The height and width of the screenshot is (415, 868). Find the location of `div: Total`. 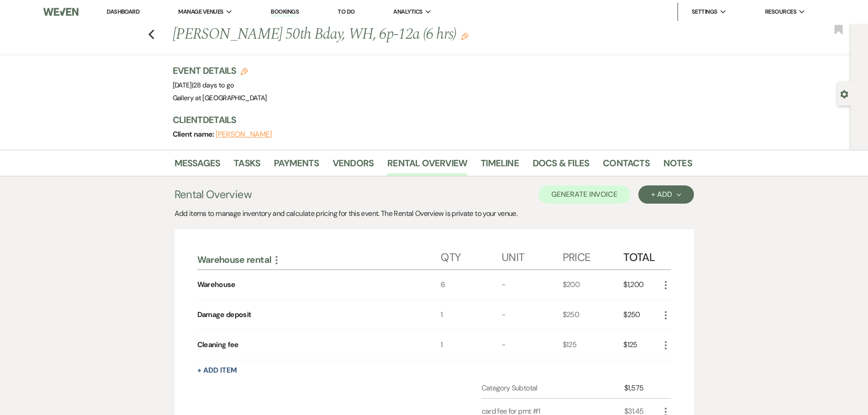

div: Total is located at coordinates (642, 256).